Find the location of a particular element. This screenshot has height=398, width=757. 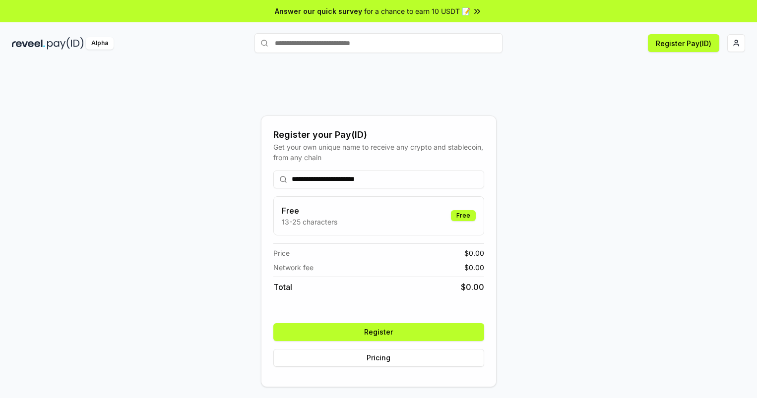

button: Register is located at coordinates (378, 332).